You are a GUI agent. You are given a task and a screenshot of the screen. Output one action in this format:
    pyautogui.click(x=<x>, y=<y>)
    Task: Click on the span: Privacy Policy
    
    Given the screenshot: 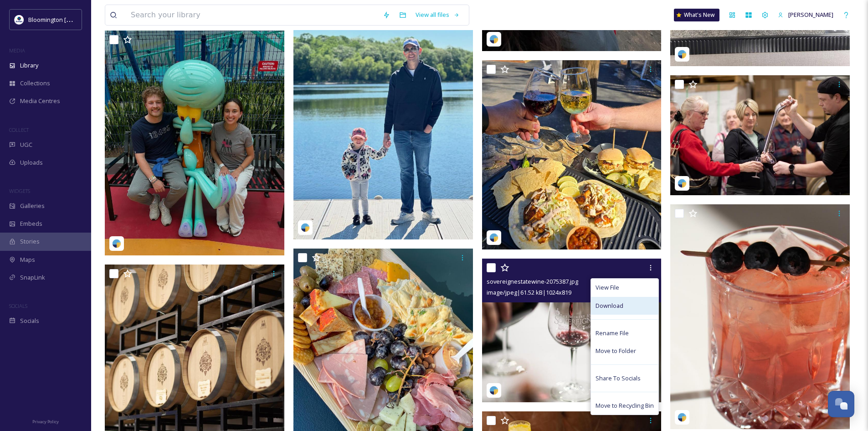 What is the action you would take?
    pyautogui.click(x=45, y=421)
    